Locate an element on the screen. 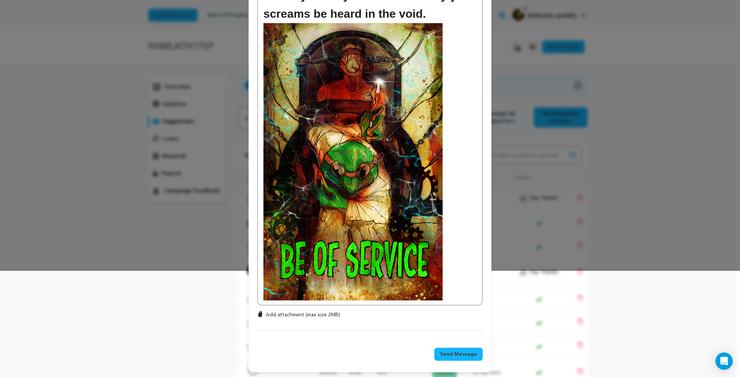 The image size is (740, 377). img: 1755862724-Be%20of%20Service.png is located at coordinates (353, 162).